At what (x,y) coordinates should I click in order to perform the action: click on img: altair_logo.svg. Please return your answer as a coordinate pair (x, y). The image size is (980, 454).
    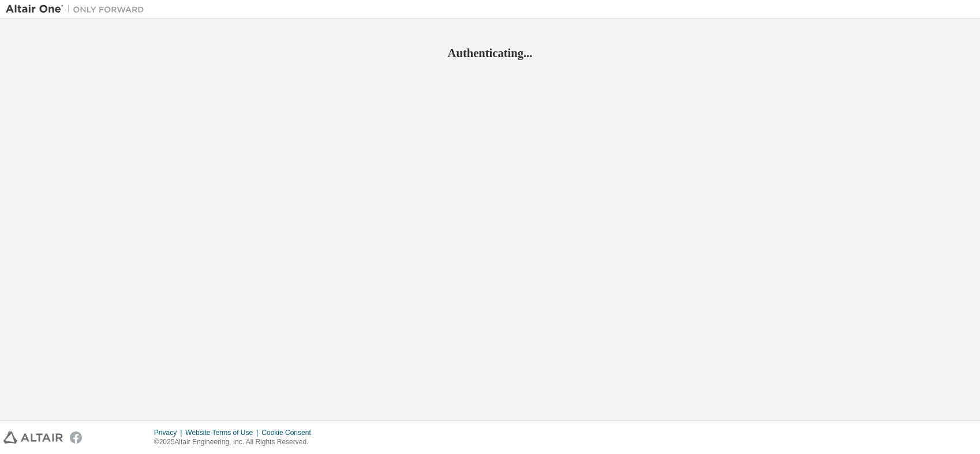
    Looking at the image, I should click on (33, 437).